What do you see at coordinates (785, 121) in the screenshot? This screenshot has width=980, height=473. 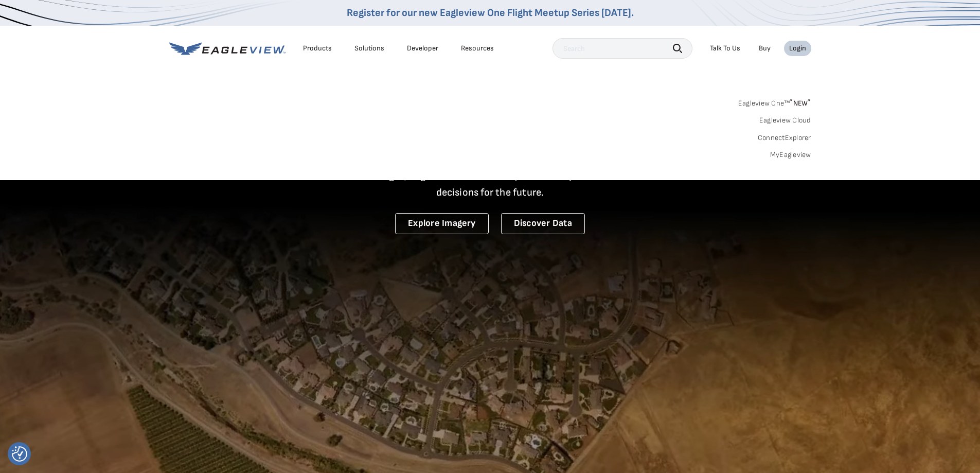 I see `a: Eagleview Cloud` at bounding box center [785, 121].